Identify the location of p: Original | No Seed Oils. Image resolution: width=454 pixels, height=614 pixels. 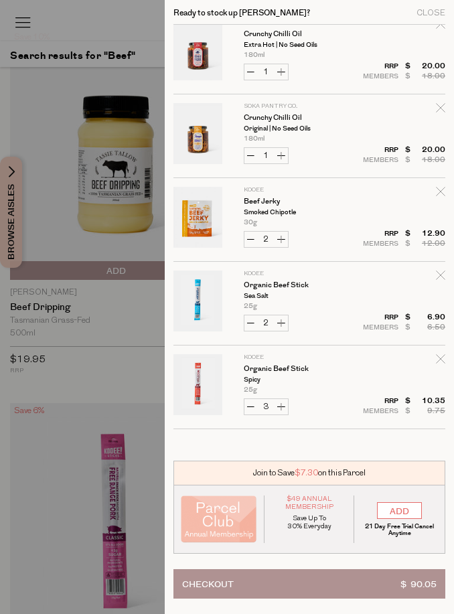
(295, 129).